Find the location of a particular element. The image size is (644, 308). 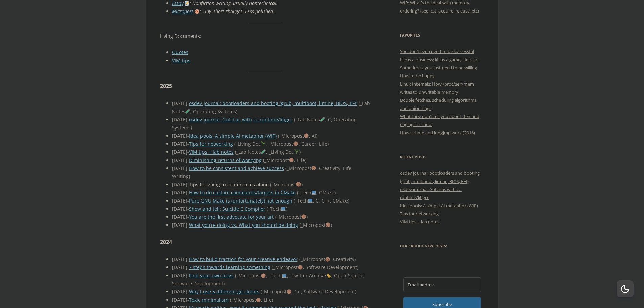

a: Double fetches, scheduling algorithms, and onion rings is located at coordinates (438, 104).